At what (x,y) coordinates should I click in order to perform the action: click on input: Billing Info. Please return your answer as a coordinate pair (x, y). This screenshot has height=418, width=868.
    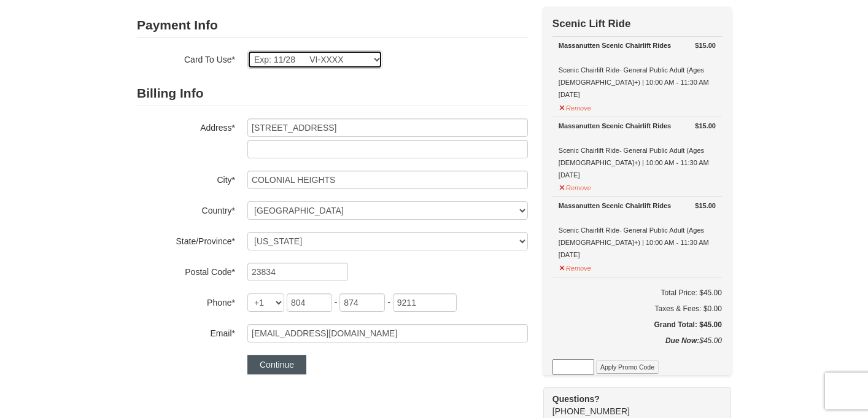
    Looking at the image, I should click on (388, 128).